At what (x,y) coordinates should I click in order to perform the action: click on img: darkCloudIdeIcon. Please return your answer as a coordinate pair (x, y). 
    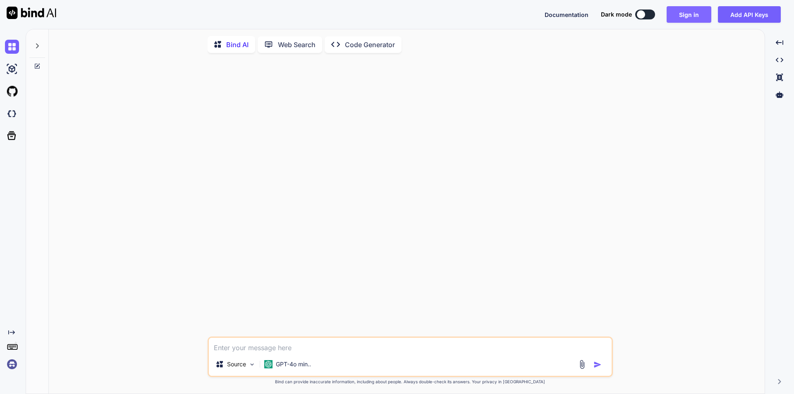
    Looking at the image, I should click on (12, 114).